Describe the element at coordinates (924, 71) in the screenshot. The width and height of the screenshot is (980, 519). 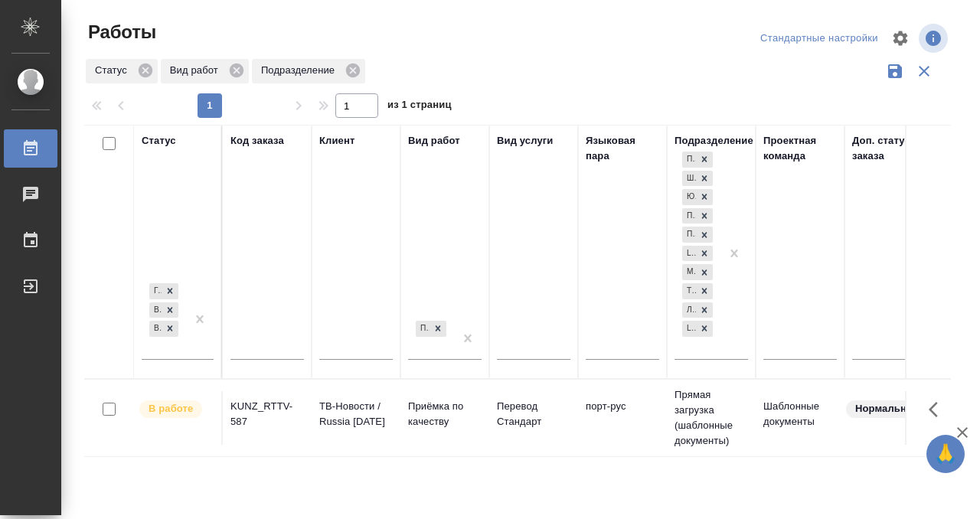
I see `button: Сбросить фильтры` at that location.